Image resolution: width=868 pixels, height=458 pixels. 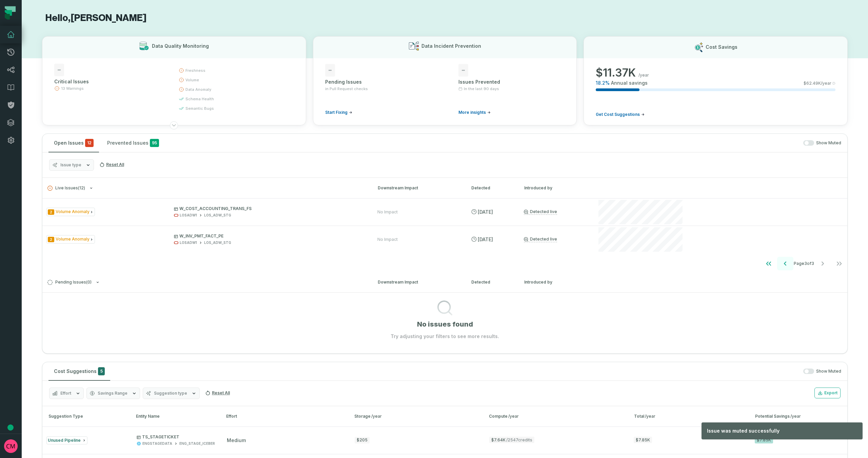 I want to click on div: Downstream Impact, so click(x=418, y=282).